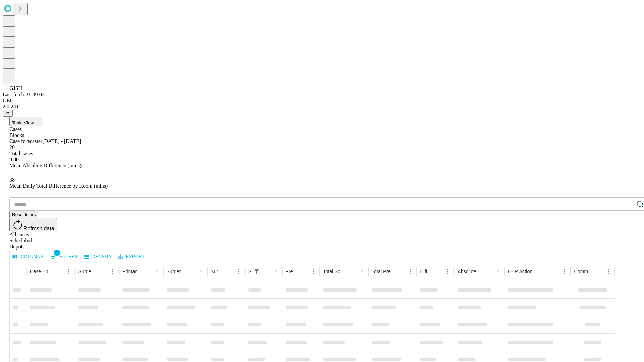 Image resolution: width=644 pixels, height=362 pixels. Describe the element at coordinates (12, 179) in the screenshot. I see `span: 38` at that location.